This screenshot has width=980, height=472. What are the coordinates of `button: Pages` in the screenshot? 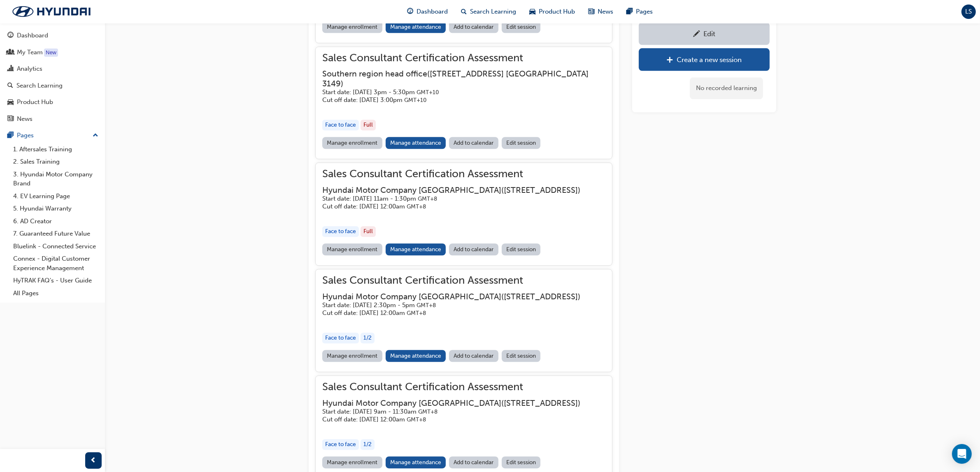 It's located at (52, 136).